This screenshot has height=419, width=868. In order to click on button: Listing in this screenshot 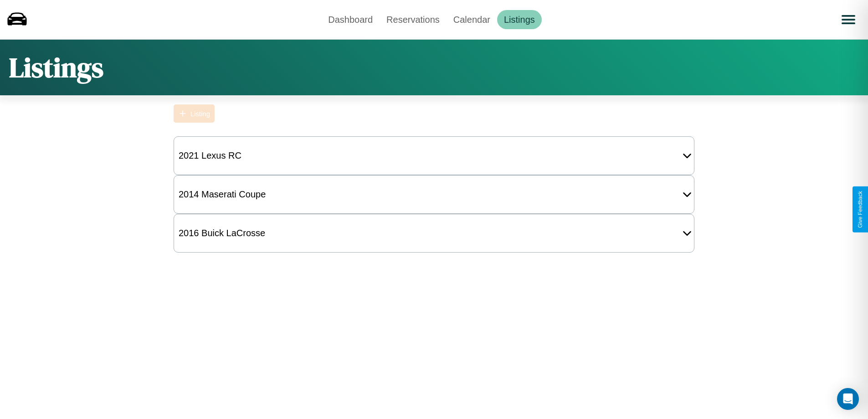, I will do `click(194, 113)`.